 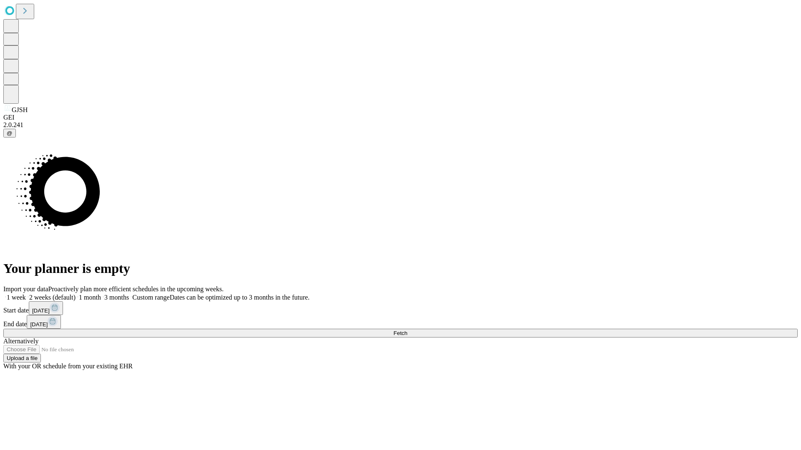 I want to click on span: Alternatively, so click(x=21, y=341).